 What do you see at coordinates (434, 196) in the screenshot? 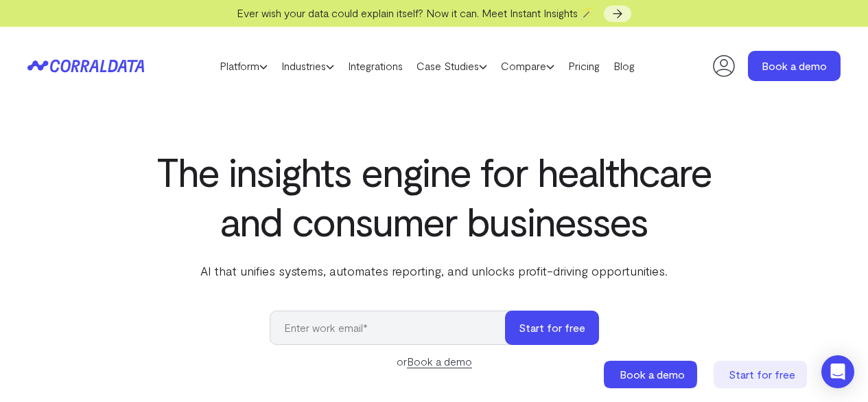
I see `h1: The insights engine for healthcare and consumer businesses` at bounding box center [434, 196].